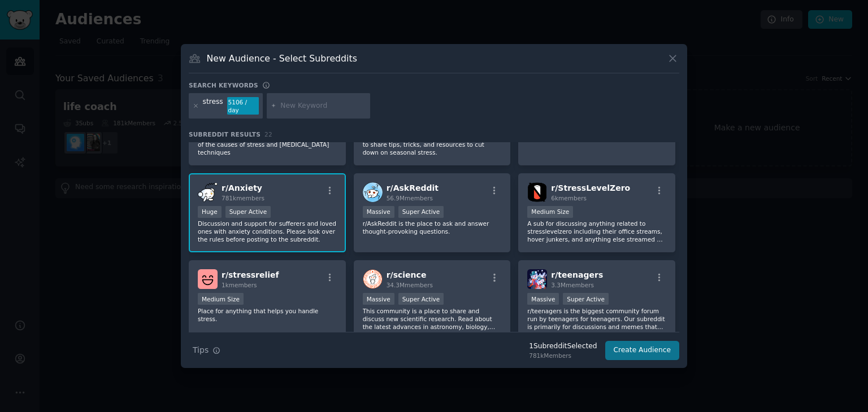  What do you see at coordinates (200, 350) in the screenshot?
I see `span: Tips` at bounding box center [200, 350].